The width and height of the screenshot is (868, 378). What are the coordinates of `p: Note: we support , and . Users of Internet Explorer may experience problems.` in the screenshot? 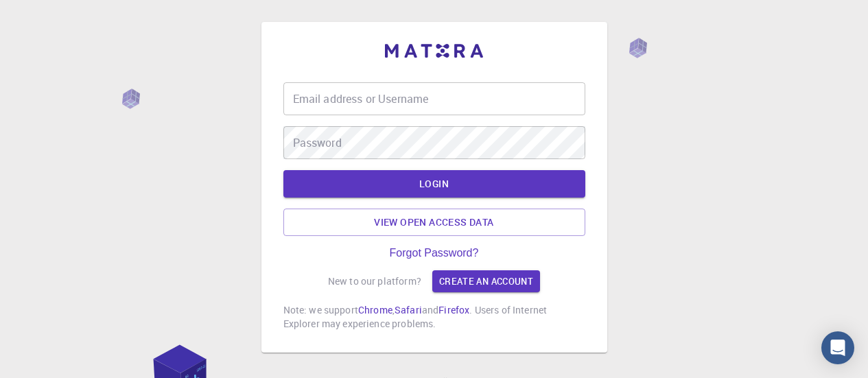 It's located at (434, 317).